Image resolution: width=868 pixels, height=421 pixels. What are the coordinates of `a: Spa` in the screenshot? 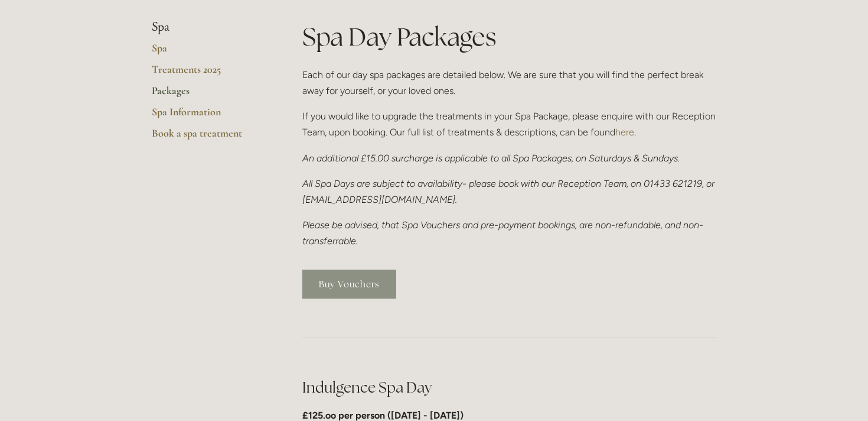 It's located at (208, 52).